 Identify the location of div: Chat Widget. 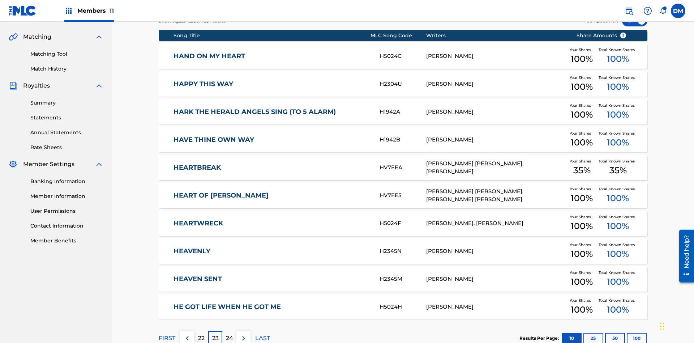
(676, 325).